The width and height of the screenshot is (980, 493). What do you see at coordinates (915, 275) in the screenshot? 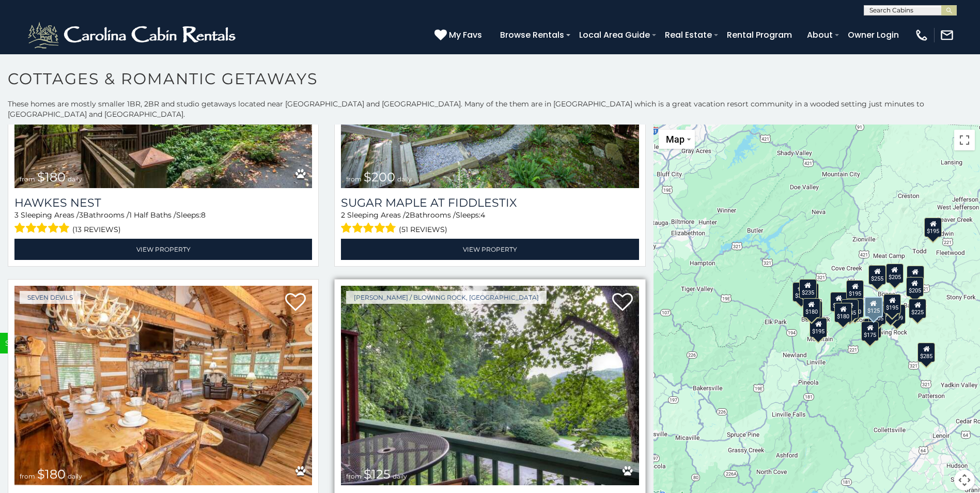
I see `div: $200` at bounding box center [915, 275].